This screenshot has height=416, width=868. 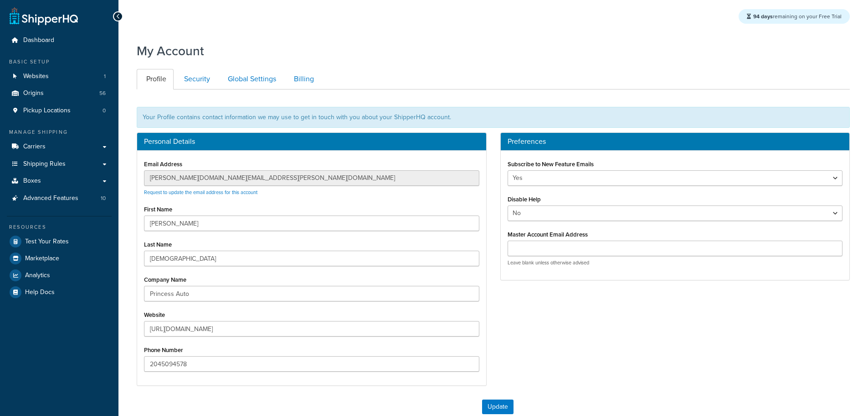 I want to click on li: Dashboard, so click(x=60, y=40).